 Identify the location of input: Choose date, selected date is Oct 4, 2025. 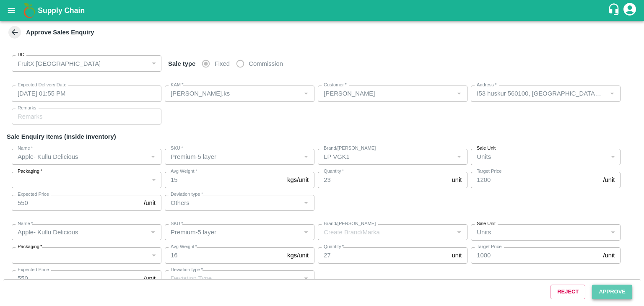
(84, 93).